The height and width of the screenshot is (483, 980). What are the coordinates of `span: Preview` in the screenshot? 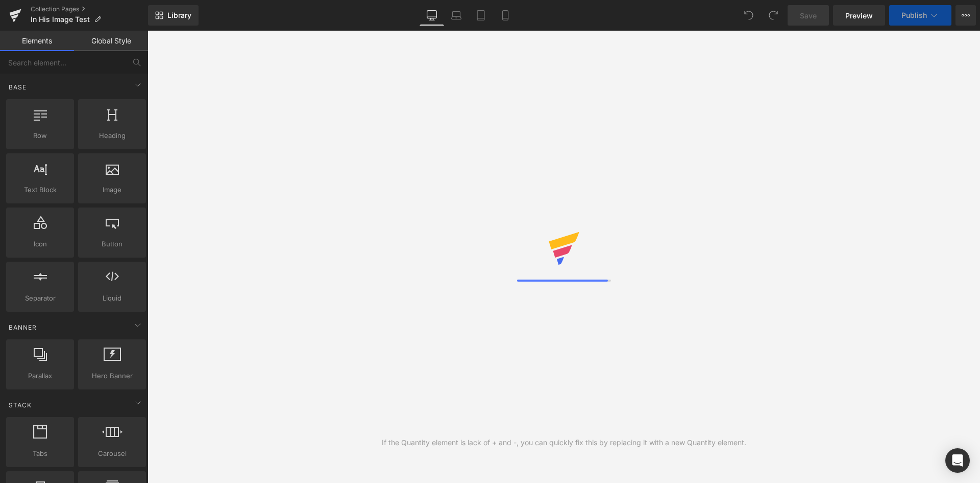 It's located at (859, 16).